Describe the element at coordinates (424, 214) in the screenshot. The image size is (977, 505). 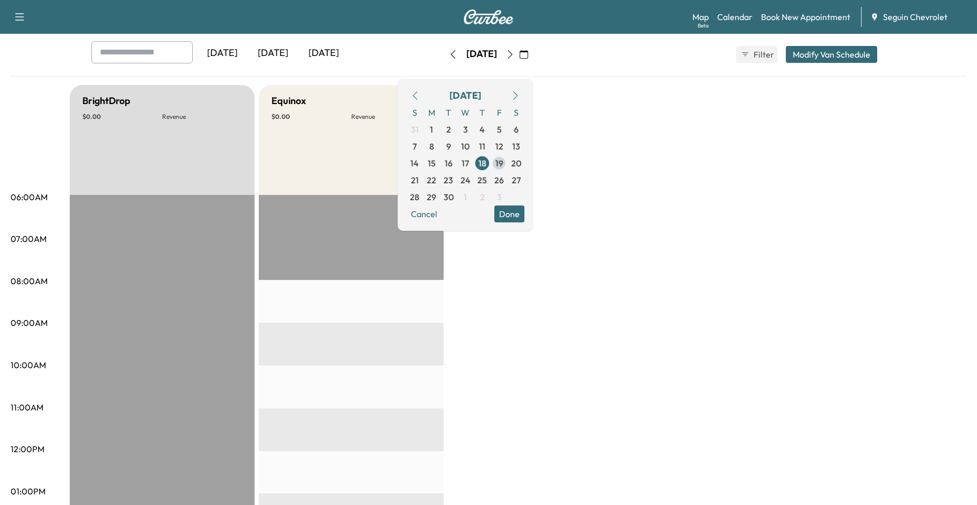
I see `button: Cancel` at that location.